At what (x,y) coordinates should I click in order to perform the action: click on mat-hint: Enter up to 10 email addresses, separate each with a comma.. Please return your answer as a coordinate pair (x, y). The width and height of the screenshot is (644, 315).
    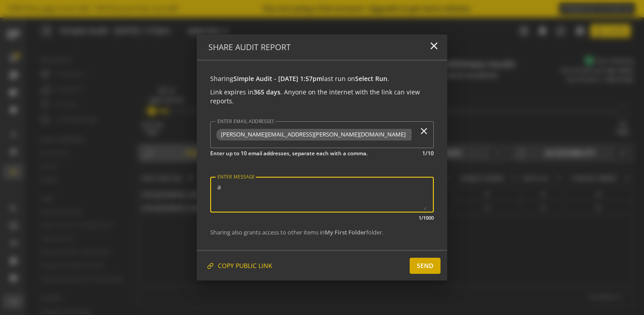
    Looking at the image, I should click on (289, 152).